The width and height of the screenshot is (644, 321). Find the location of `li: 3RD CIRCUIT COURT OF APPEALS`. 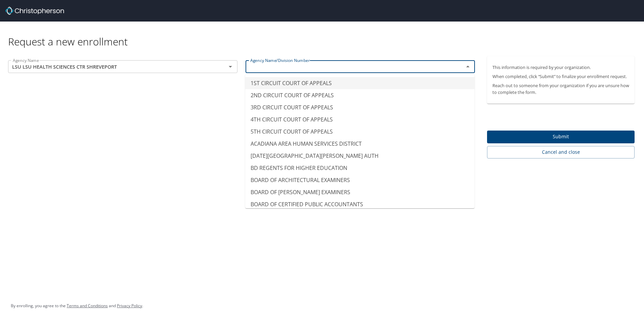

li: 3RD CIRCUIT COURT OF APPEALS is located at coordinates (360, 107).